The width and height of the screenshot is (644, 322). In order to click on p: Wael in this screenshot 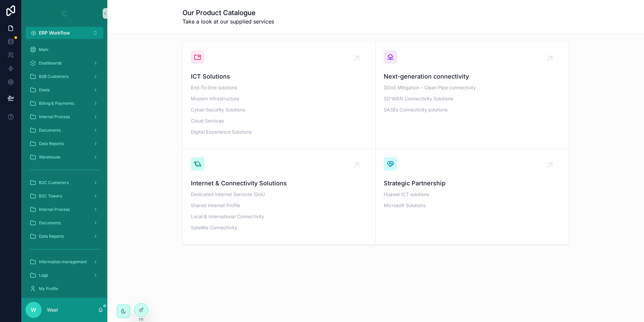, I will do `click(52, 310)`.